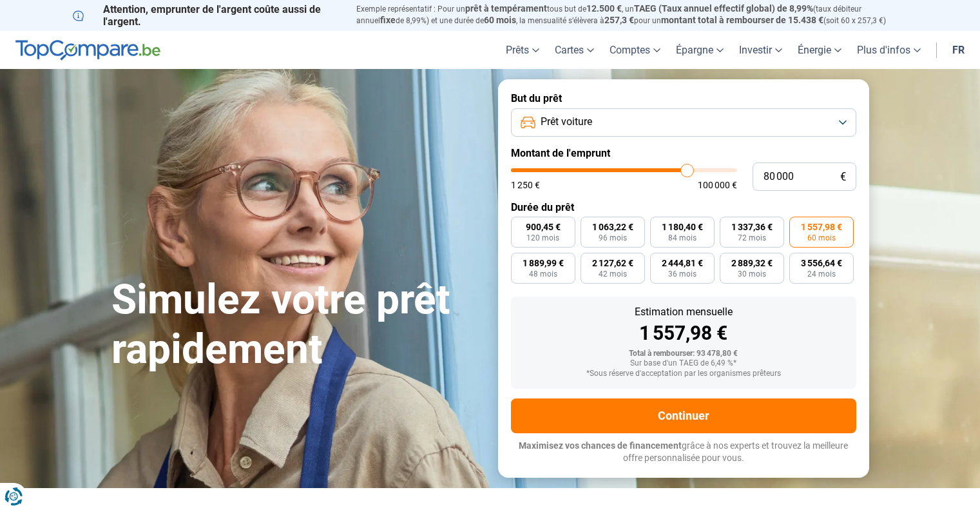  Describe the element at coordinates (543, 274) in the screenshot. I see `span: 48 mois` at that location.